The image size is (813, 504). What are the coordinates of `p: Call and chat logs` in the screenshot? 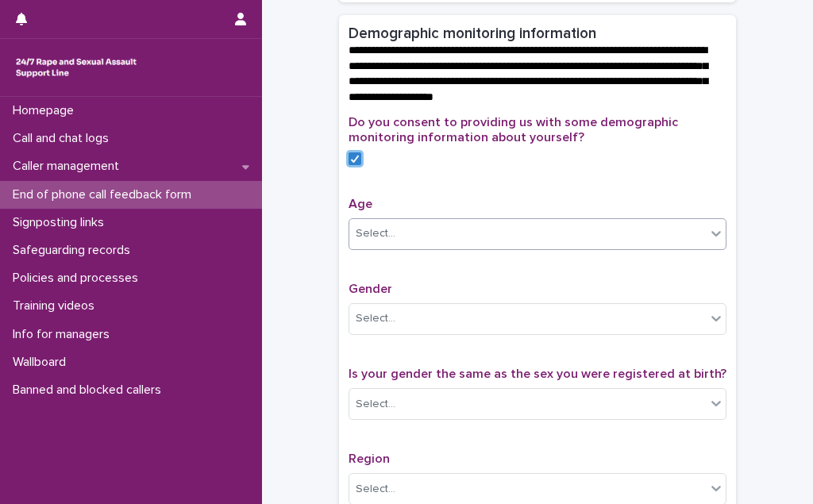 It's located at (63, 138).